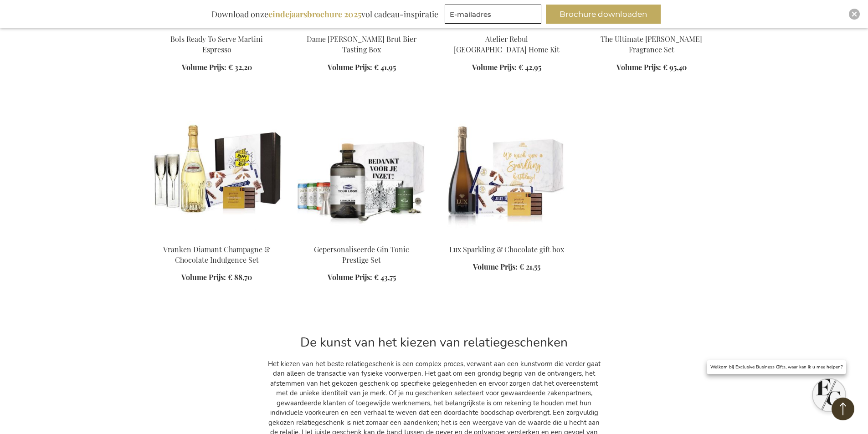 This screenshot has width=868, height=434. What do you see at coordinates (495, 15) in the screenshot?
I see `form: marketing offers and promotions` at bounding box center [495, 15].